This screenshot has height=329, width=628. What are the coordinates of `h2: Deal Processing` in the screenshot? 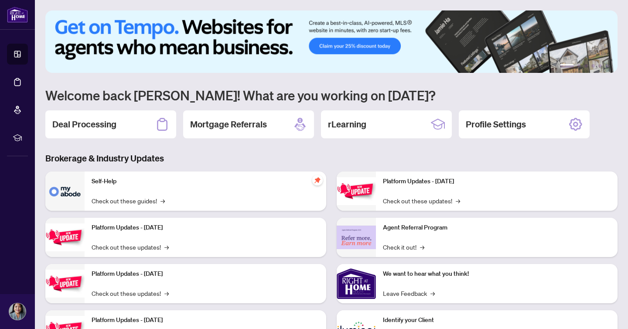 It's located at (84, 124).